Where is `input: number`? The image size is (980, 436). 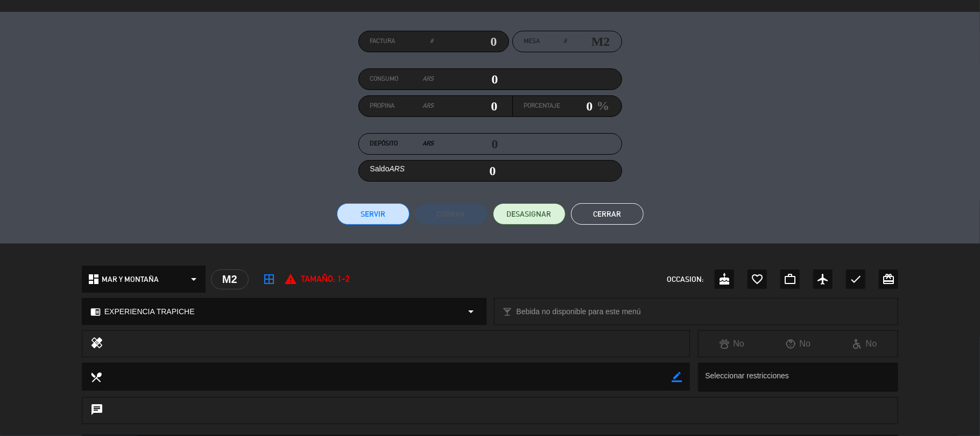 input: number is located at coordinates (589, 41).